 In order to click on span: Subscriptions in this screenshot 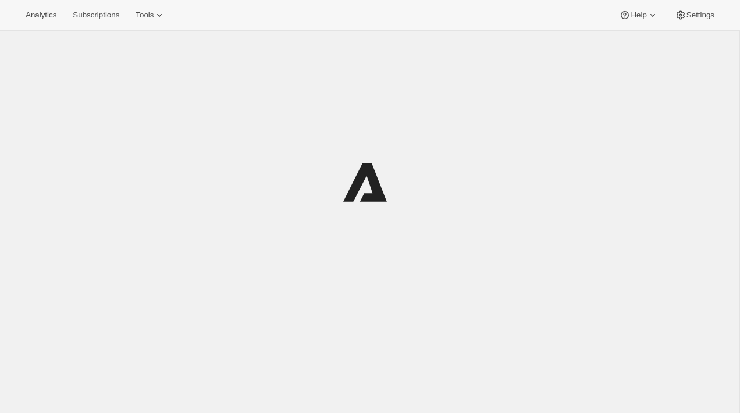, I will do `click(96, 15)`.